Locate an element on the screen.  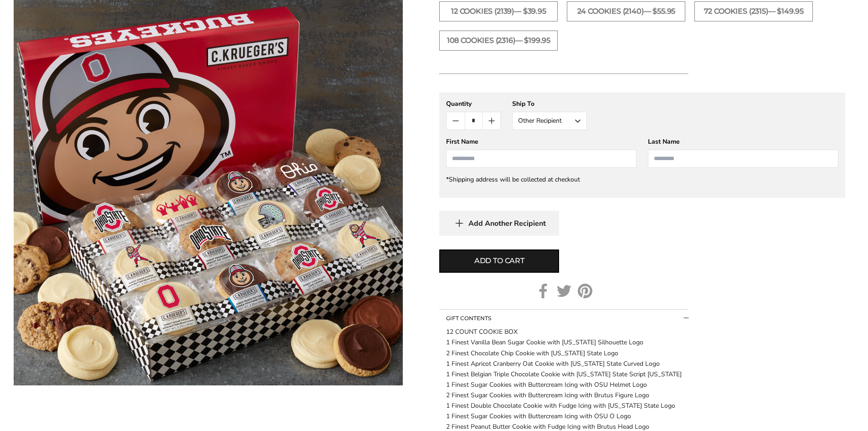
input: Last Name is located at coordinates (744, 159).